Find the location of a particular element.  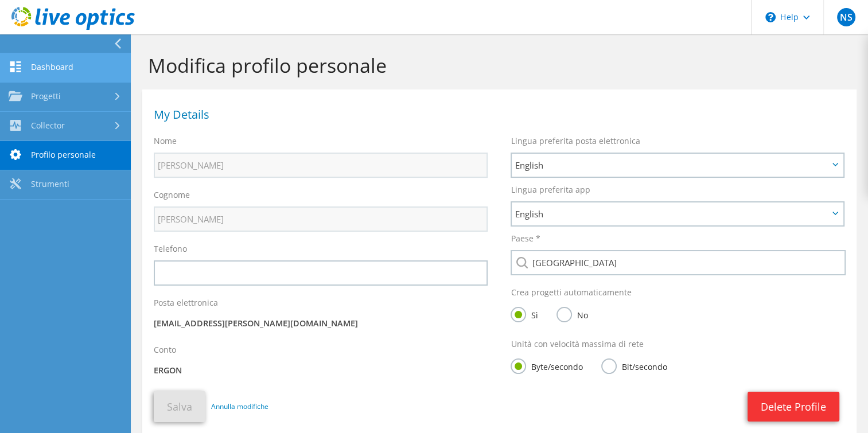

svg: \n is located at coordinates (771, 17).